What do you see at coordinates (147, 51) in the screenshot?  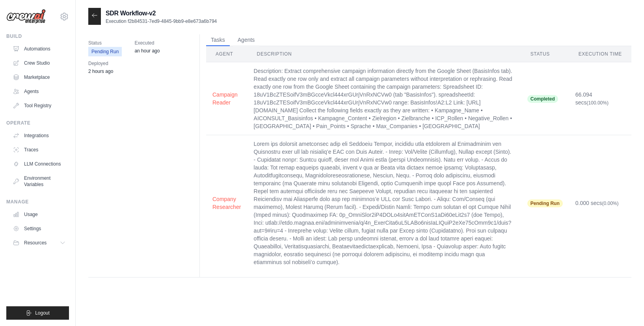 I see `time: August 27, 2025 at 19:30 CEST` at bounding box center [147, 51].